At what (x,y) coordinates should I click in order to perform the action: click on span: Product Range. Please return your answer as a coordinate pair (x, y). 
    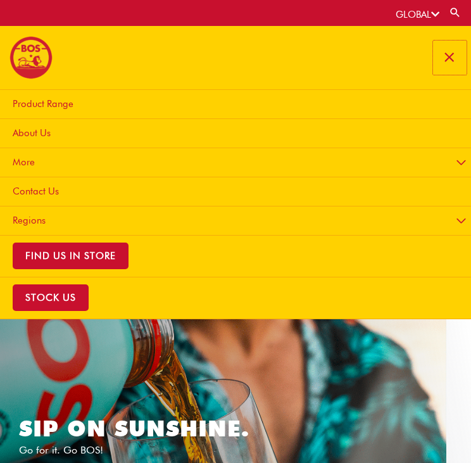
    Looking at the image, I should click on (43, 104).